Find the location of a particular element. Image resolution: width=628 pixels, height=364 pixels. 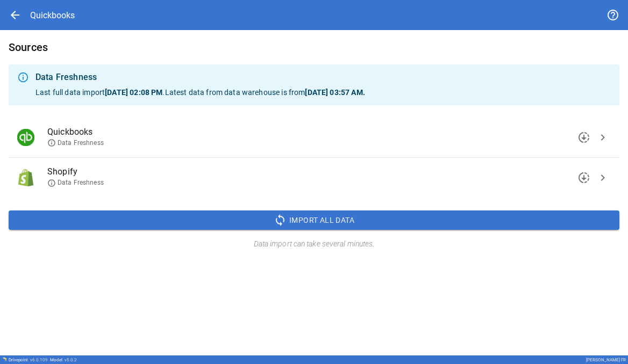

div: Model is located at coordinates (64, 360).